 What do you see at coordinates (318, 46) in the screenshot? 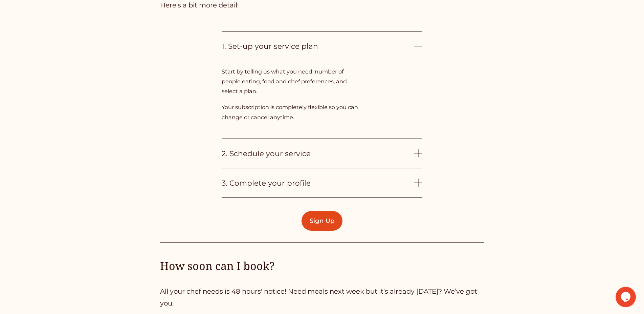
I see `span: 1. Set-up your service plan` at bounding box center [318, 46].